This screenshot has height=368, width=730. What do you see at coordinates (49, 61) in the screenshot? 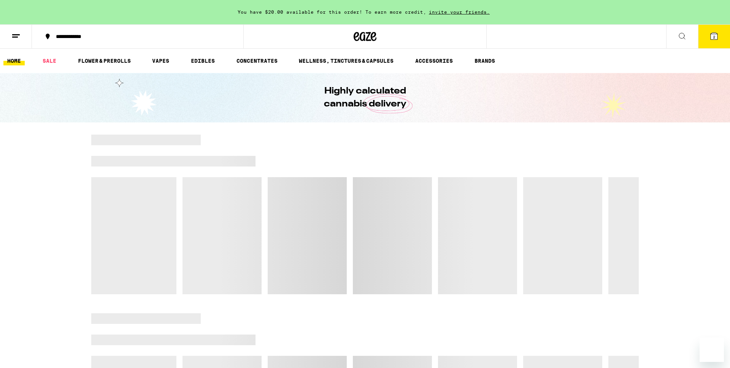
I see `a: SALE` at bounding box center [49, 61].